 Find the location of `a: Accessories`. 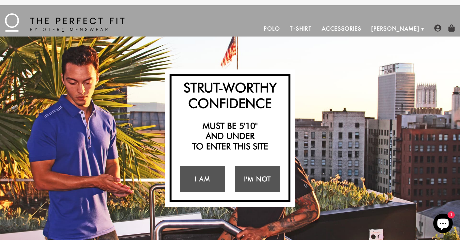

a: Accessories is located at coordinates (342, 29).